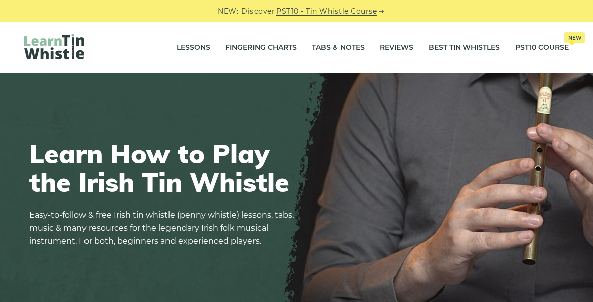 This screenshot has width=593, height=302. What do you see at coordinates (338, 48) in the screenshot?
I see `a: Tabs & Notes` at bounding box center [338, 48].